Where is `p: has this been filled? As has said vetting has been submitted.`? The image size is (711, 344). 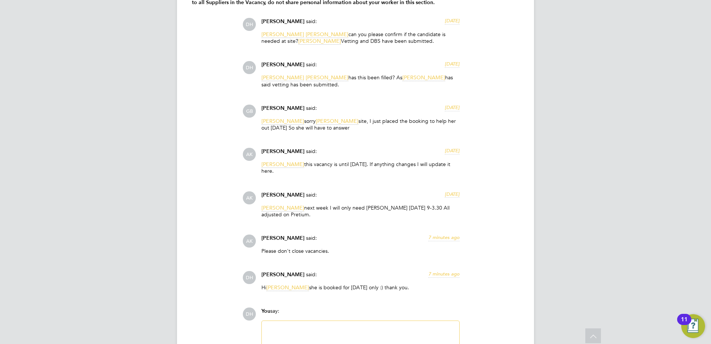
p: has this been filled? As has said vetting has been submitted. is located at coordinates (360, 81).